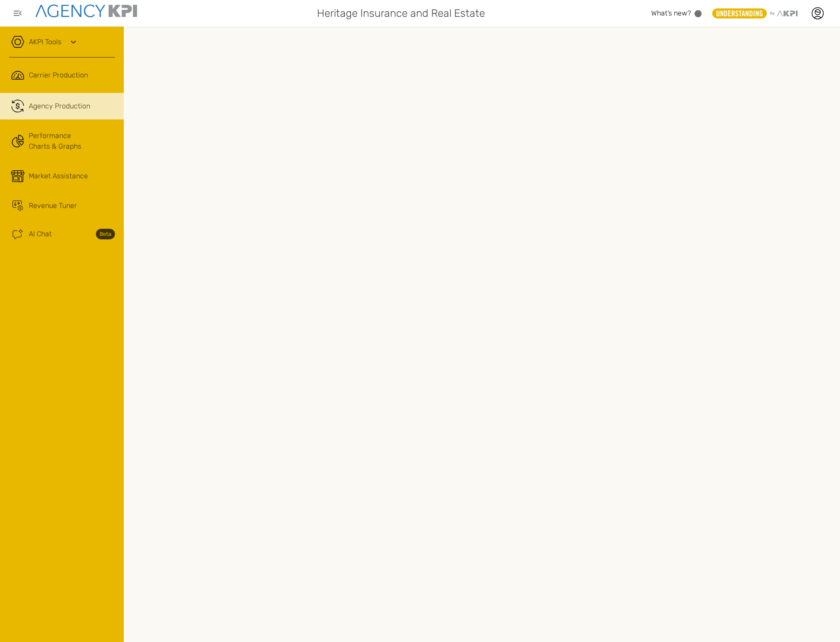 This screenshot has width=840, height=642. Describe the element at coordinates (59, 176) in the screenshot. I see `span: Market Assistance` at that location.